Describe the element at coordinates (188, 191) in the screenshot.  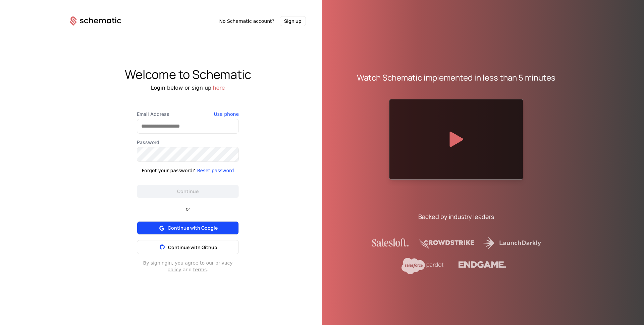
I see `button: Continue` at that location.